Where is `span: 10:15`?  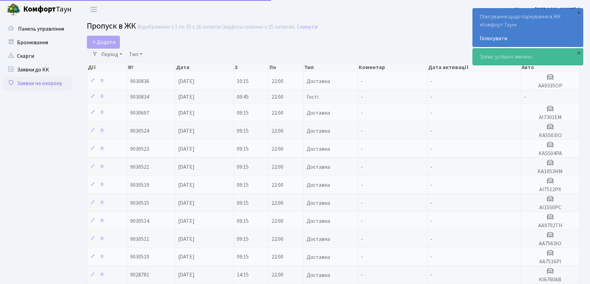
span: 10:15 is located at coordinates (243, 81).